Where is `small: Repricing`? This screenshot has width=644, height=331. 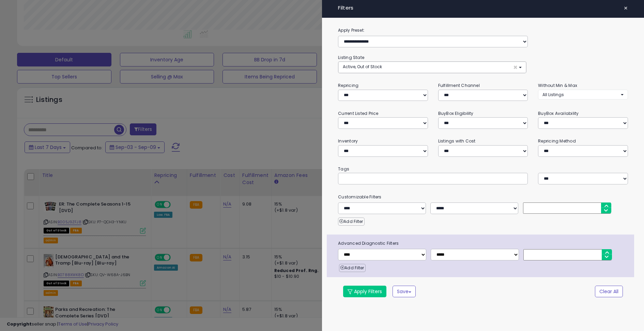
small: Repricing is located at coordinates (348, 85).